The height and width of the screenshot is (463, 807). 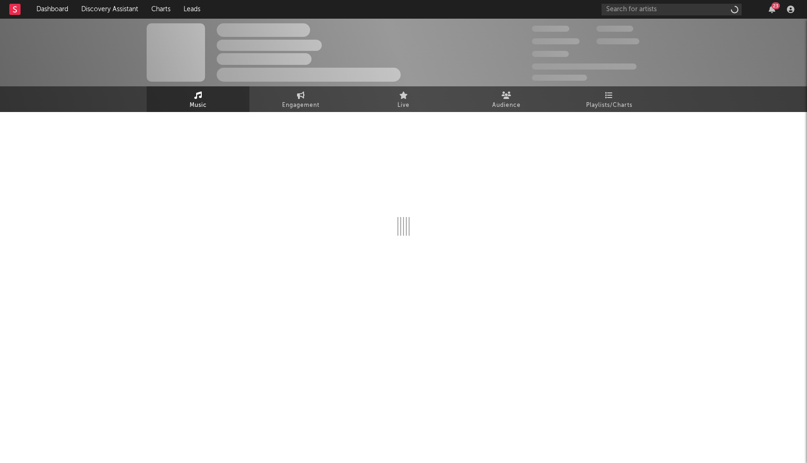 I want to click on span: 1,000,000, so click(x=618, y=41).